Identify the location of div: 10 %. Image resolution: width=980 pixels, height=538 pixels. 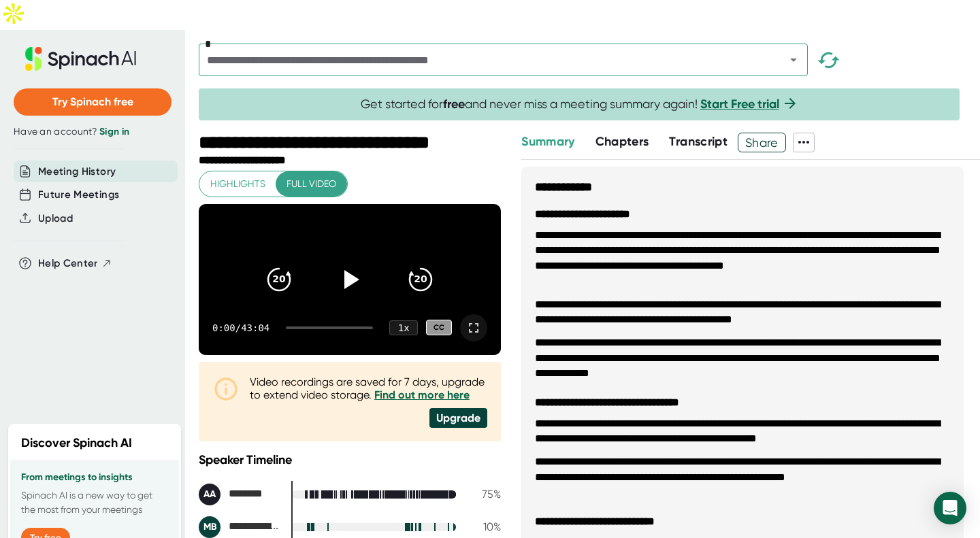
(484, 526).